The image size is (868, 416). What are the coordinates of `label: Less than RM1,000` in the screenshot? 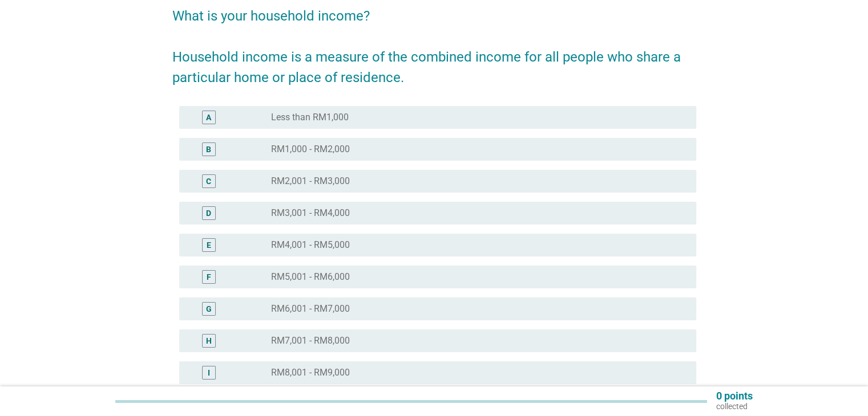 It's located at (310, 117).